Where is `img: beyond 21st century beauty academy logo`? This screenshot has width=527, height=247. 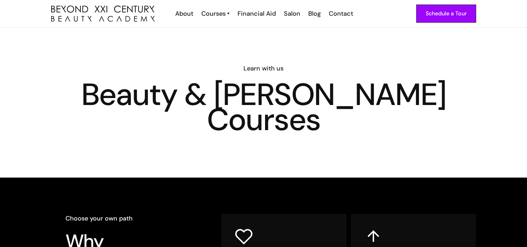 img: beyond 21st century beauty academy logo is located at coordinates (103, 14).